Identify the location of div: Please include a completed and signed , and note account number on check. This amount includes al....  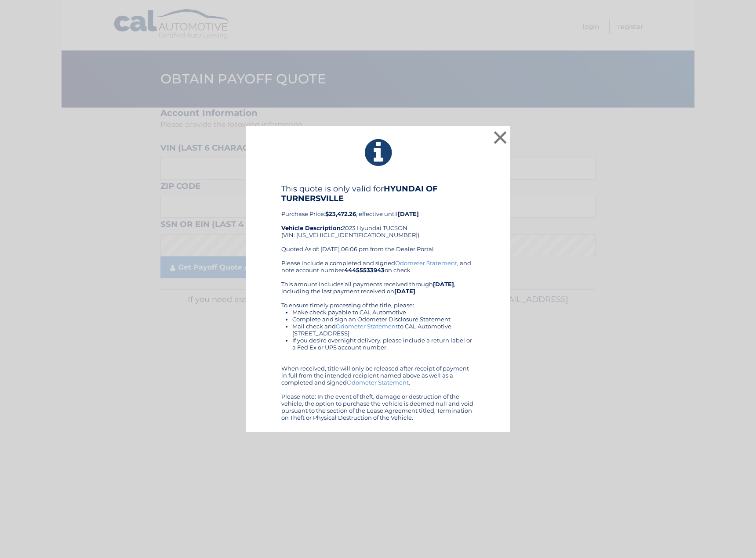
(378, 340).